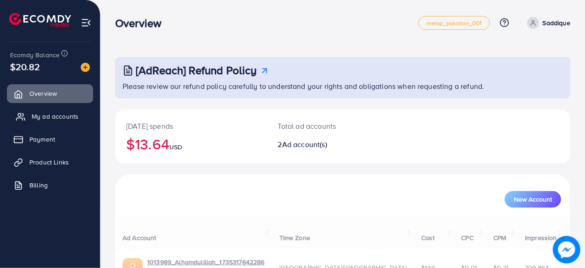  I want to click on span: Billing, so click(39, 185).